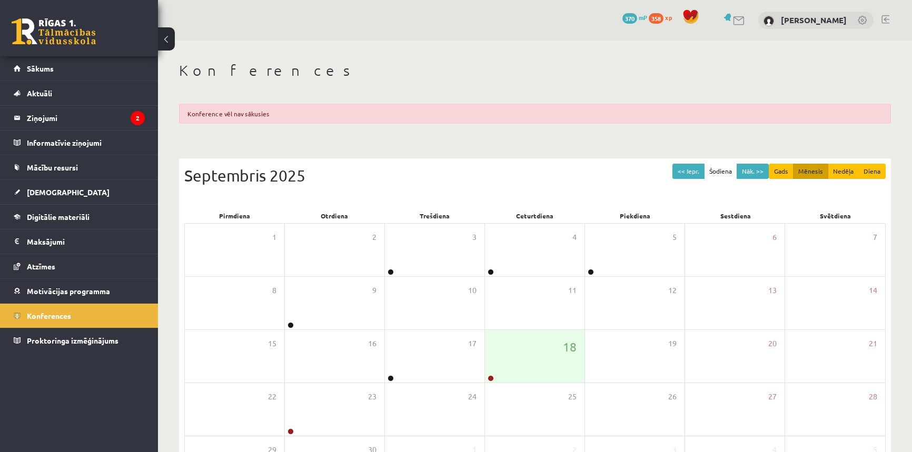 This screenshot has width=912, height=452. Describe the element at coordinates (634, 17) in the screenshot. I see `a: 370 mP` at that location.